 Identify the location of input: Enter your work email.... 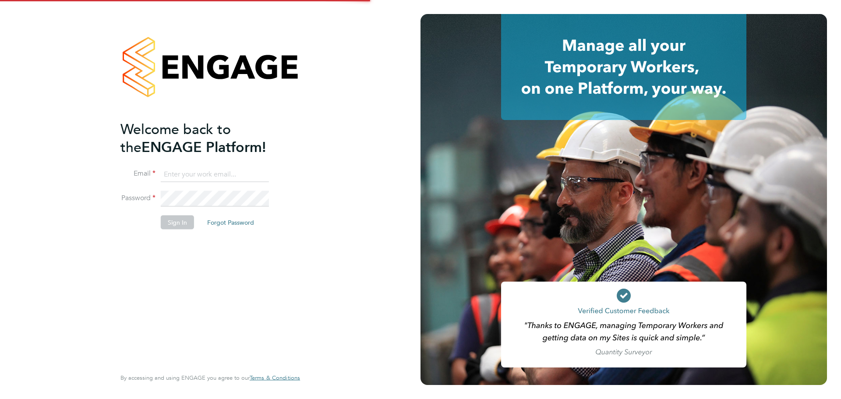
(215, 174).